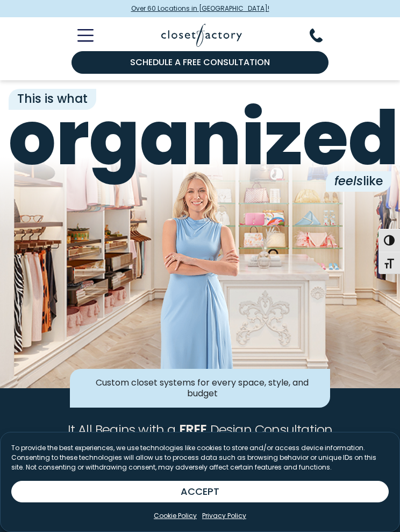  I want to click on img: Closet Factory Logo, so click(202, 35).